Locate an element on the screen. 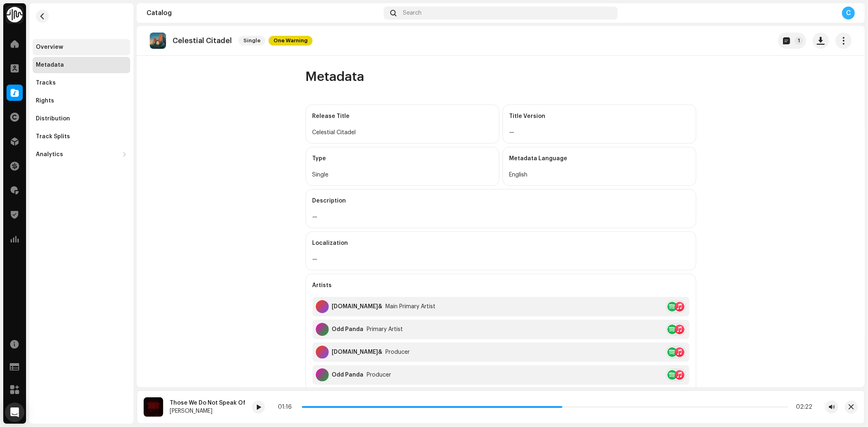 This screenshot has width=868, height=427. div: 01:16 is located at coordinates (288, 407).